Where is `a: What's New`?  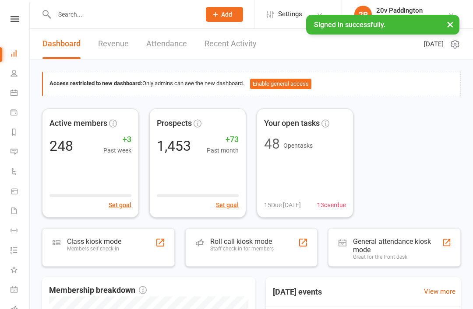
a: What's New is located at coordinates (20, 271).